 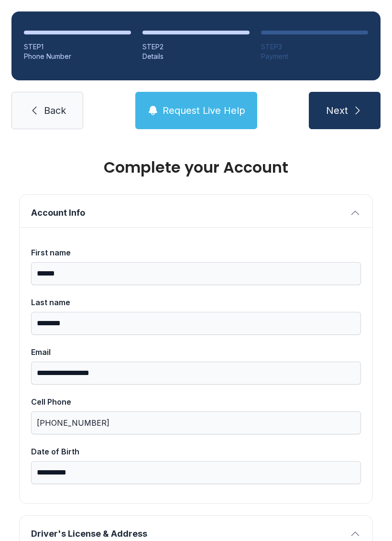 What do you see at coordinates (196, 47) in the screenshot?
I see `div: STEP 2` at bounding box center [196, 47].